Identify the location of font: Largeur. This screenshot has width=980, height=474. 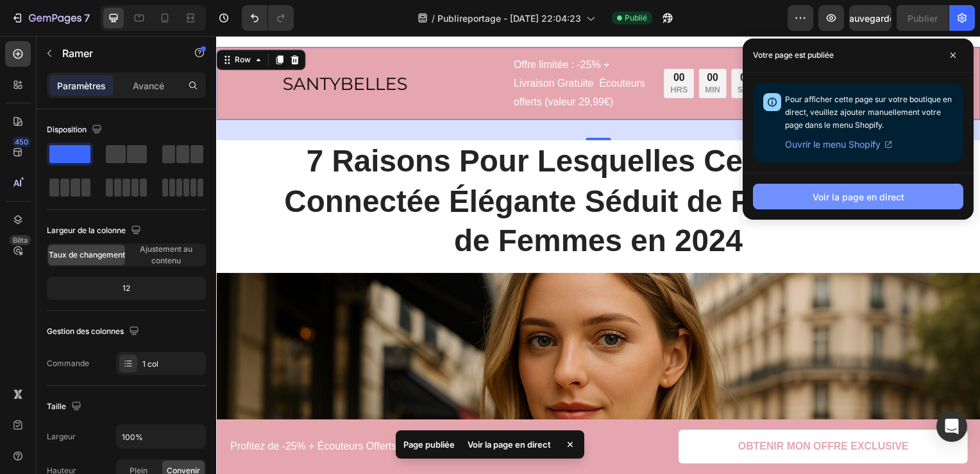
(61, 436).